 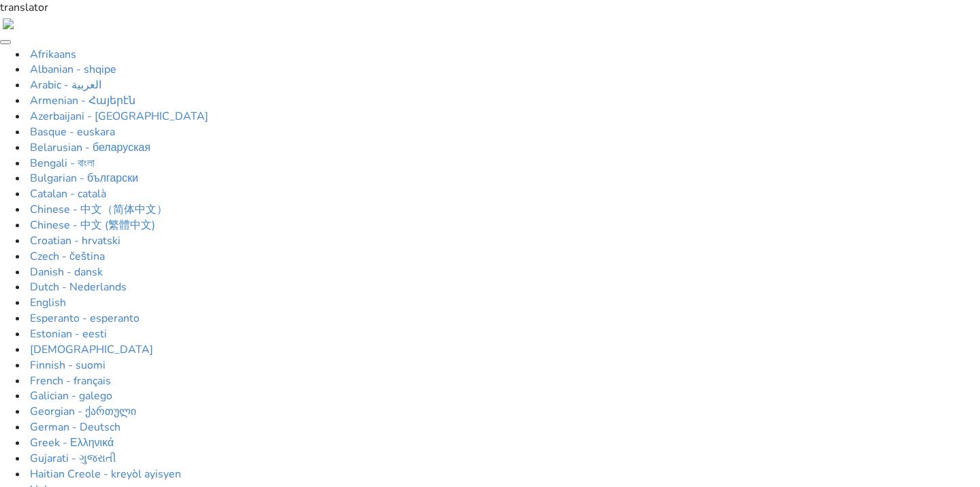 What do you see at coordinates (72, 132) in the screenshot?
I see `a: Basque - euskara` at bounding box center [72, 132].